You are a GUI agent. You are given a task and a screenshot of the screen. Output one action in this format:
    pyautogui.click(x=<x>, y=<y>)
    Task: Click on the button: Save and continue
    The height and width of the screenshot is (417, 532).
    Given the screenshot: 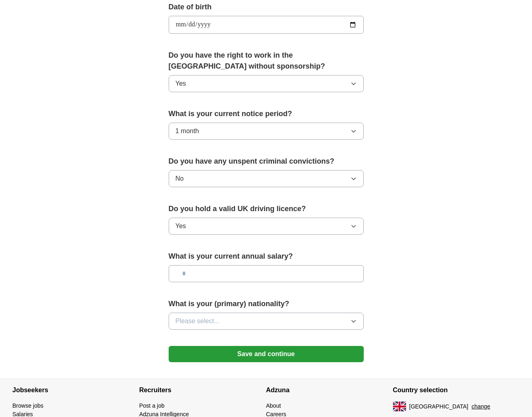 What is the action you would take?
    pyautogui.click(x=266, y=354)
    